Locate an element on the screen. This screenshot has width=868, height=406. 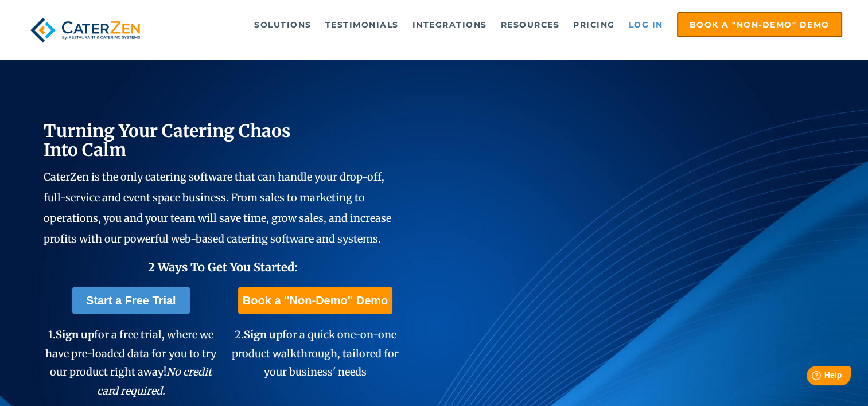
img: caterzen is located at coordinates (85, 30).